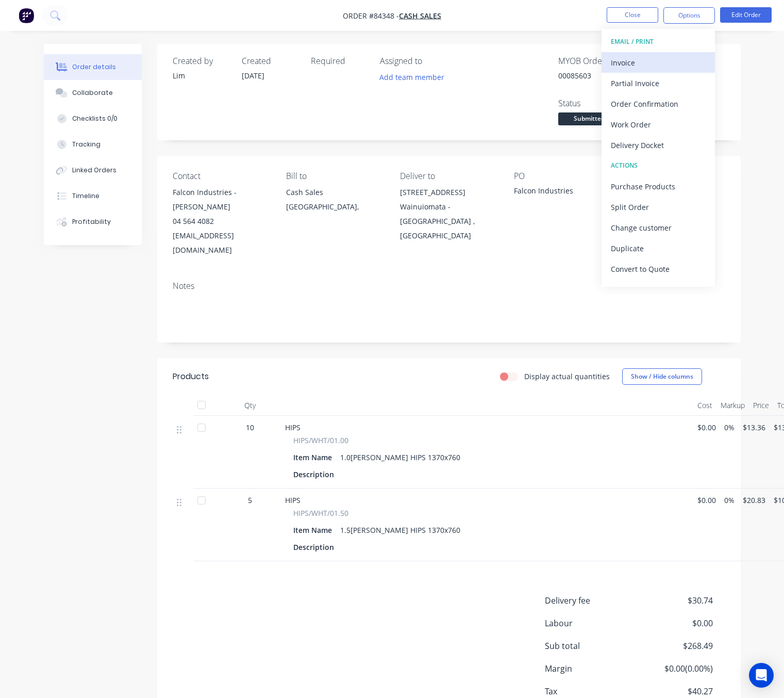  Describe the element at coordinates (597, 61) in the screenshot. I see `div: MYOB Order #` at that location.